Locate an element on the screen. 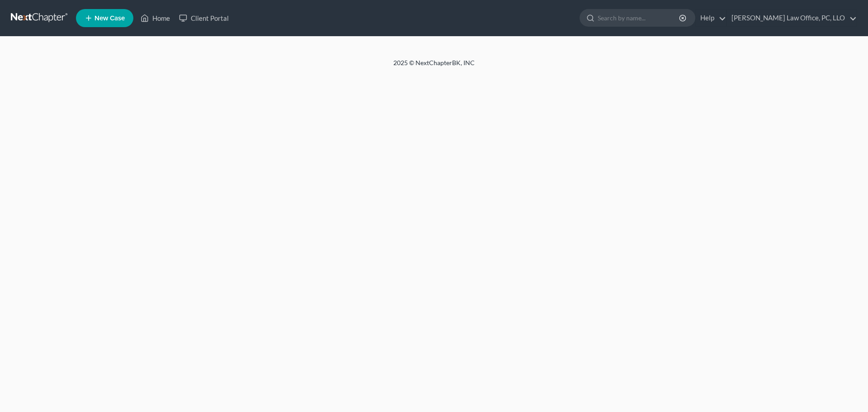  input: Search by name... is located at coordinates (639, 17).